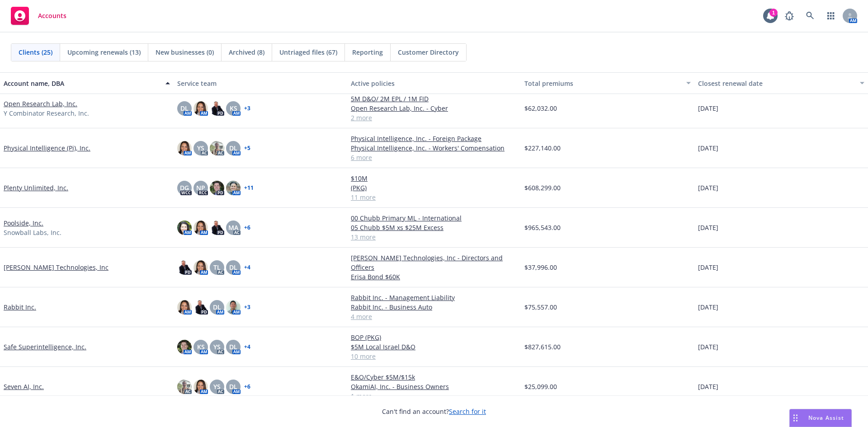 The width and height of the screenshot is (868, 427). Describe the element at coordinates (201, 188) in the screenshot. I see `span: NP` at that location.